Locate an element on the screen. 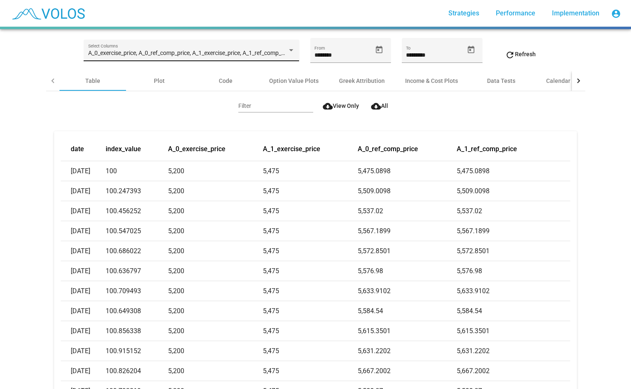 The width and height of the screenshot is (631, 389). button: Change sorting for A_1_exercise_price is located at coordinates (292, 149).